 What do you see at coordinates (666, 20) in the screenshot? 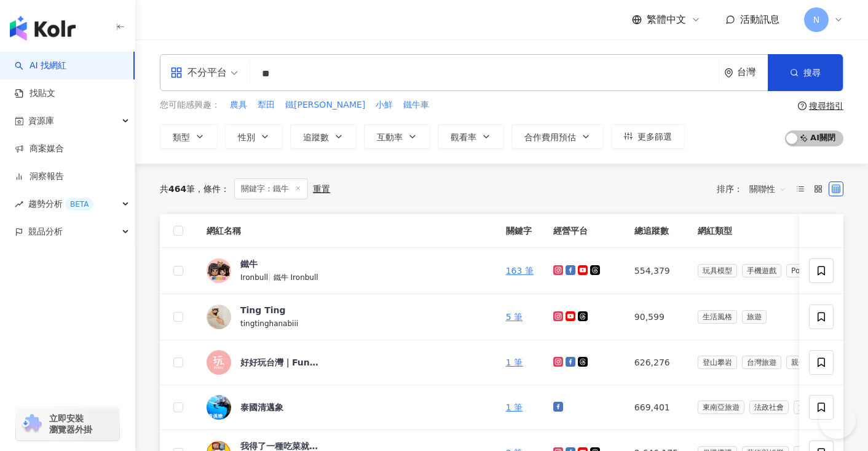
I see `span: 繁體中文` at bounding box center [666, 20].